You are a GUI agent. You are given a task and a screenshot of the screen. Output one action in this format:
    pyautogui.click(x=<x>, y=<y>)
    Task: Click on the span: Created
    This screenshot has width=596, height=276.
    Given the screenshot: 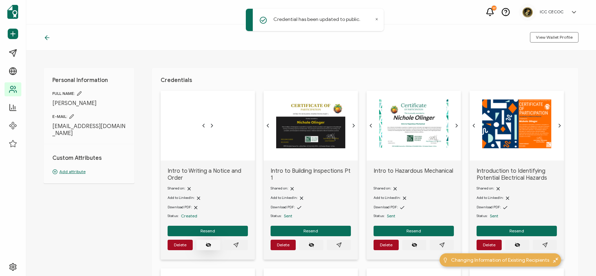 What is the action you would take?
    pyautogui.click(x=189, y=216)
    